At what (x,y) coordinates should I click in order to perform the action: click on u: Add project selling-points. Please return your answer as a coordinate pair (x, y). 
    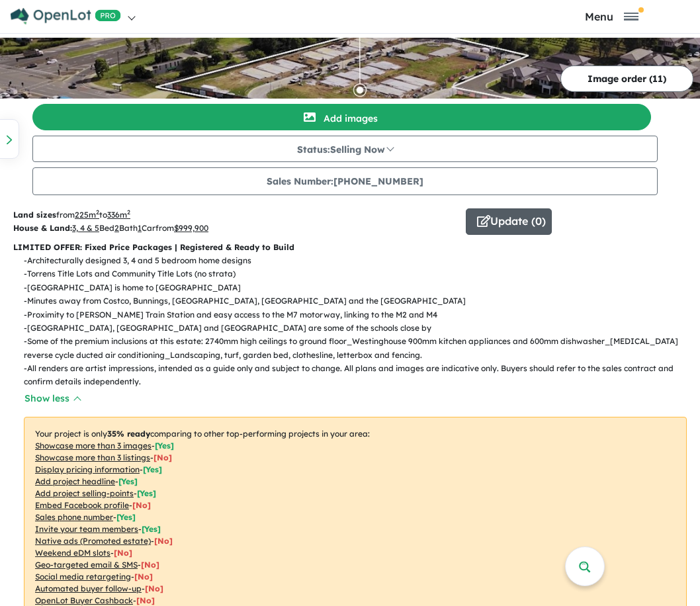
    Looking at the image, I should click on (84, 493).